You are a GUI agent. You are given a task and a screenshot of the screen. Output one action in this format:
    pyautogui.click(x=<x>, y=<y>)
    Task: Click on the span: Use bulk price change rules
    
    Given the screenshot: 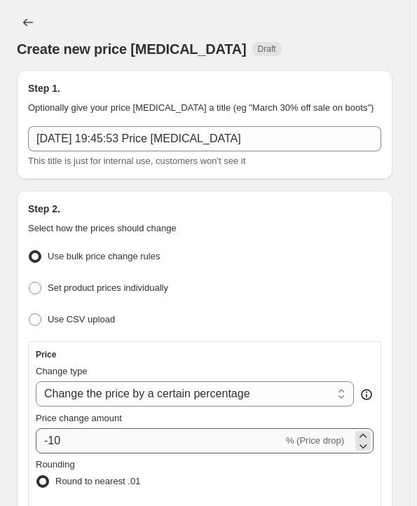 What is the action you would take?
    pyautogui.click(x=104, y=256)
    